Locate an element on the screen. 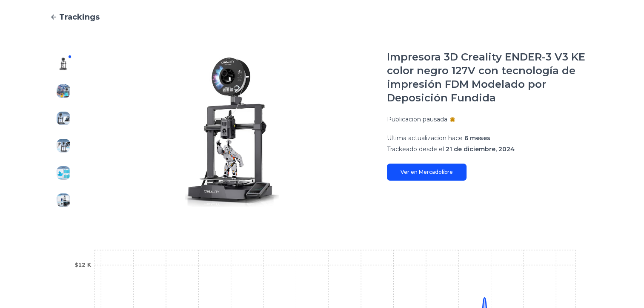 The image size is (644, 308). span: Trackeado desde el is located at coordinates (416, 149).